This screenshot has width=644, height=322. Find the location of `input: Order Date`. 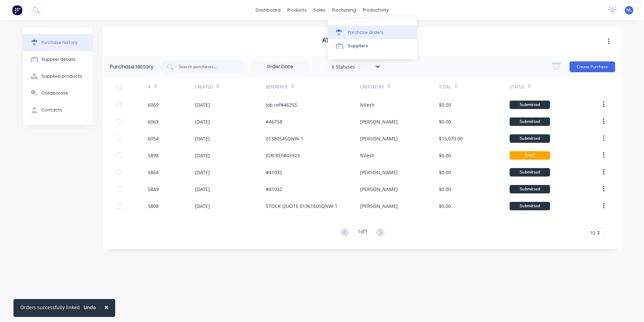

input: Order Date is located at coordinates (280, 67).